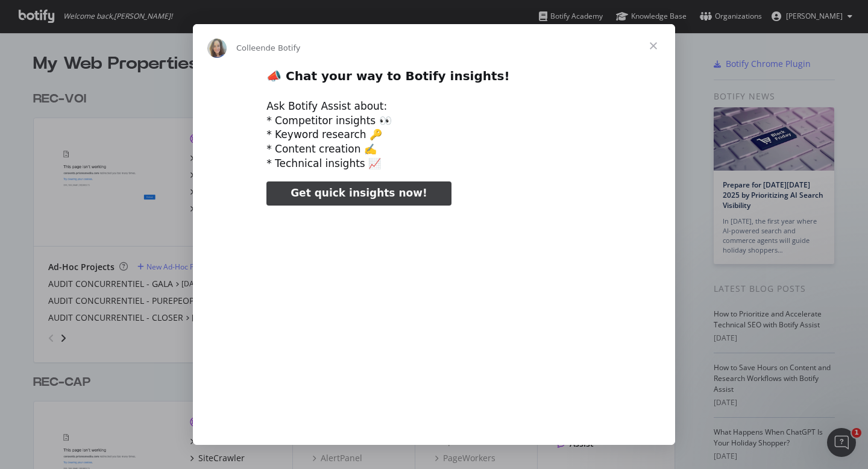 The width and height of the screenshot is (868, 469). Describe the element at coordinates (284, 47) in the screenshot. I see `span: de Botify` at that location.